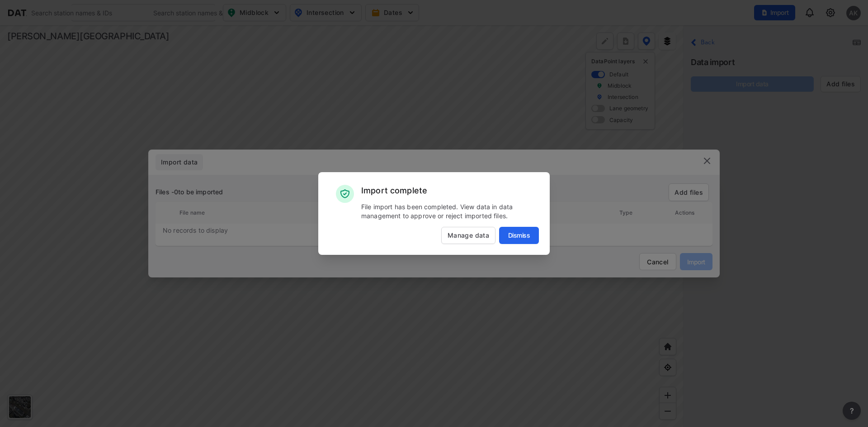 Image resolution: width=868 pixels, height=427 pixels. I want to click on p: File import has been completed. View data in data management to approve or reject imported files., so click(449, 212).